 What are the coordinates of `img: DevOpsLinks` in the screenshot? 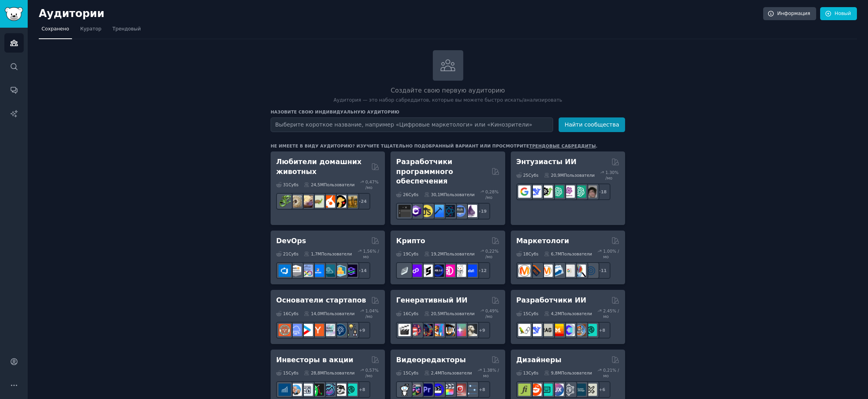 It's located at (317, 270).